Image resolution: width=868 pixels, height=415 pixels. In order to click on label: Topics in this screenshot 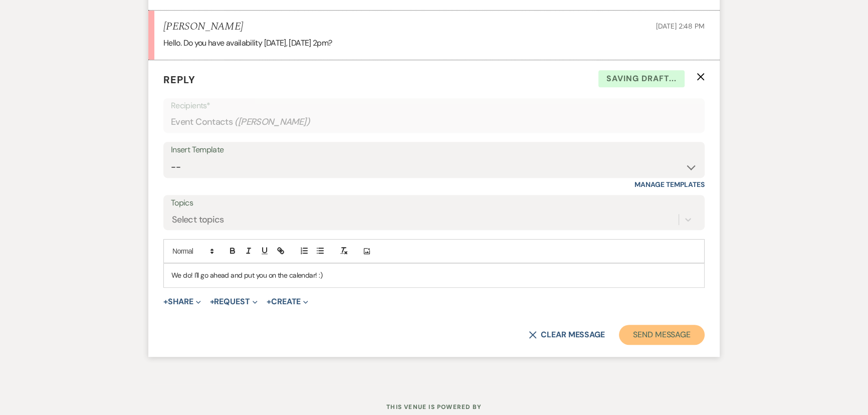, I will do `click(434, 203)`.